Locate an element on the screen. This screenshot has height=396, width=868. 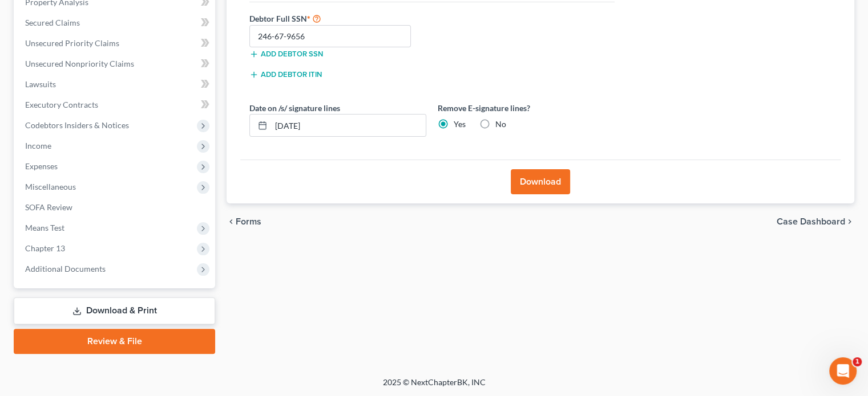
span: Forms is located at coordinates (248, 222).